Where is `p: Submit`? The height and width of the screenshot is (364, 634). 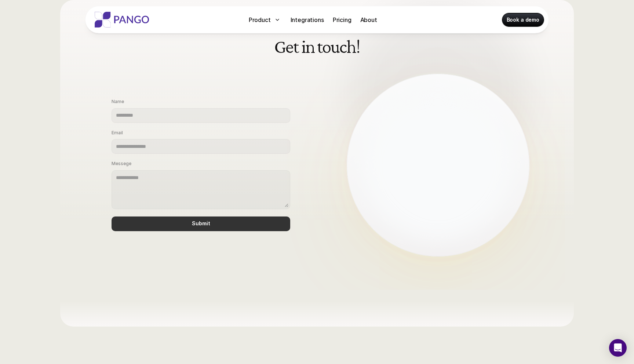
p: Submit is located at coordinates (201, 224).